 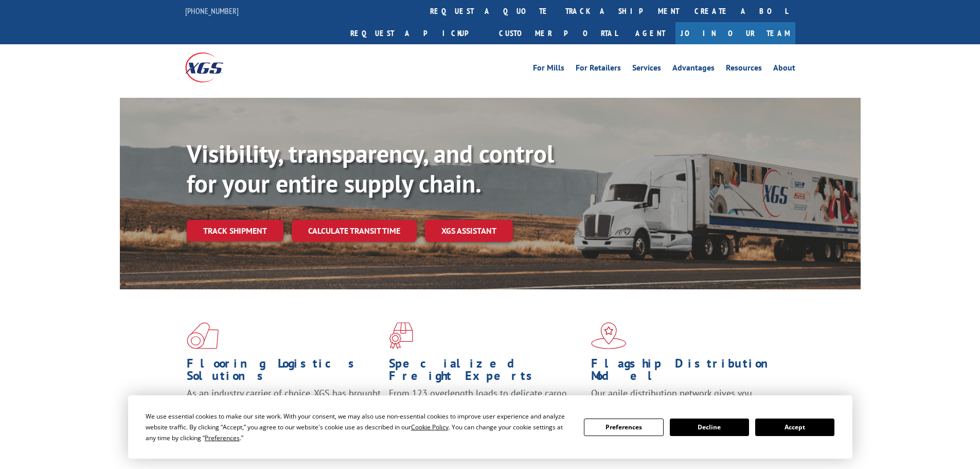 I want to click on a: About, so click(x=784, y=69).